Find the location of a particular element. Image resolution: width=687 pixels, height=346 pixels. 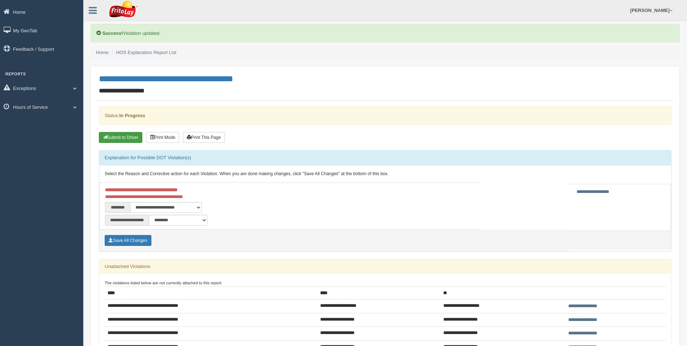

button: Print Mode is located at coordinates (163, 137).